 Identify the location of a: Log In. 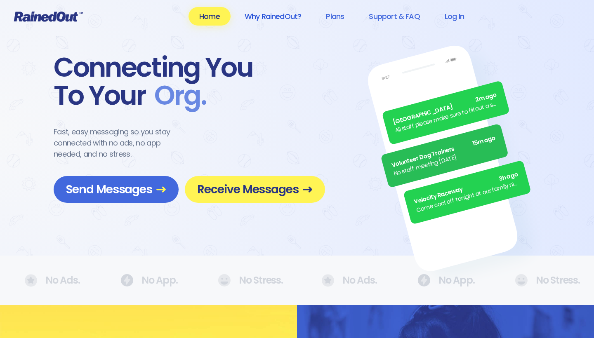
(454, 16).